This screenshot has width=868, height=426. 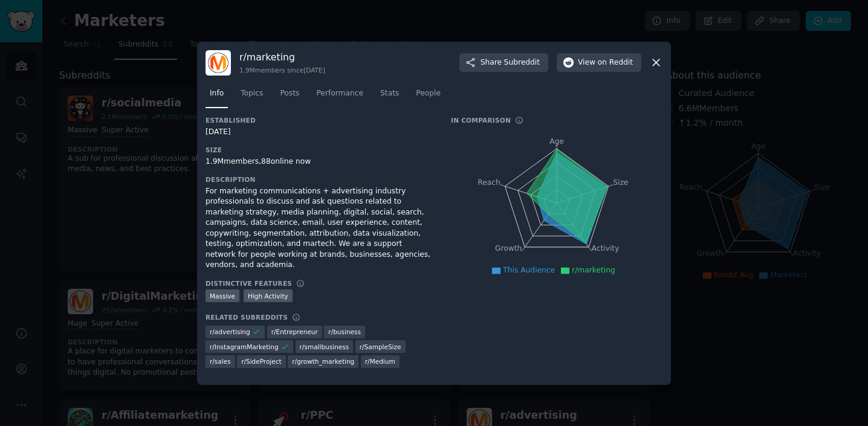 I want to click on span: Topics, so click(x=251, y=94).